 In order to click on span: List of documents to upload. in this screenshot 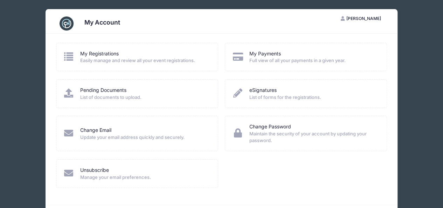, I will do `click(144, 97)`.